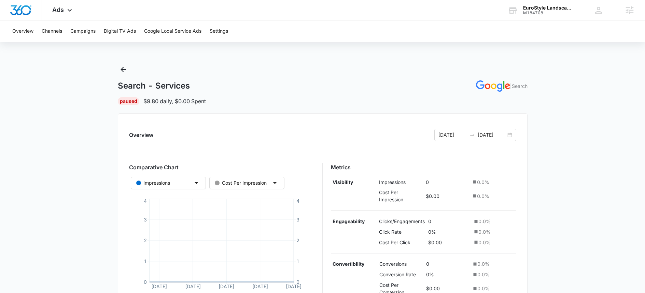 This screenshot has width=645, height=293. What do you see at coordinates (120, 31) in the screenshot?
I see `button: Digital TV Ads` at bounding box center [120, 31].